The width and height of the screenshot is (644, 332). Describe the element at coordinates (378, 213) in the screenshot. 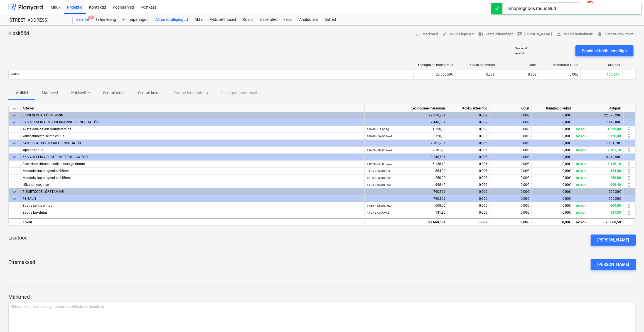

I see `small: 4,90 × 37,00€ / m2` at that location.